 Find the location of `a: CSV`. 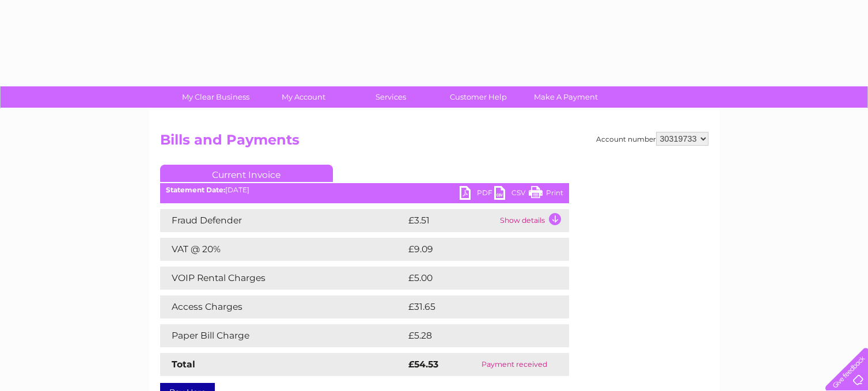

a: CSV is located at coordinates (511, 194).